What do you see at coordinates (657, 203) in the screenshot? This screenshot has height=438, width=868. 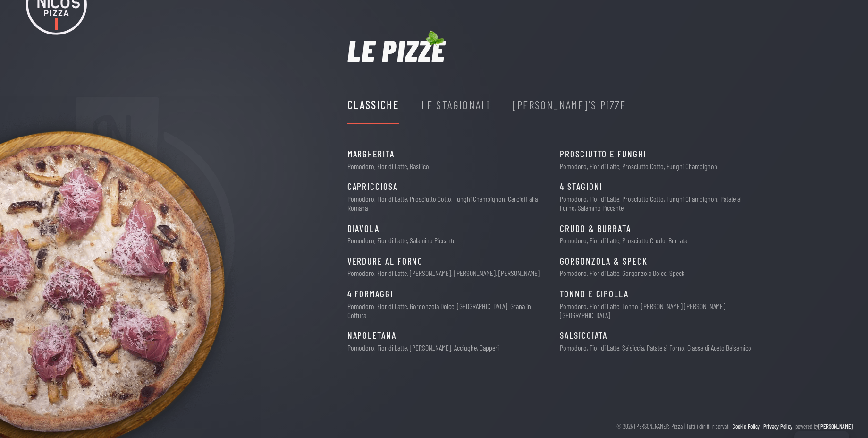 I see `p: Pomodoro, Fior di Latte, Prosciutto Cotto, Funghi Champignon, Patate al Forno, Salamino Piccante` at bounding box center [657, 203].